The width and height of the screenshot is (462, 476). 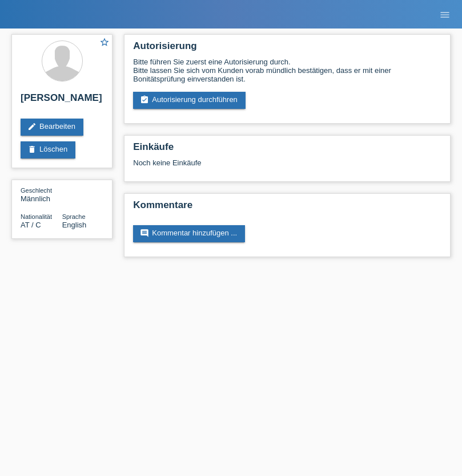 I want to click on i: edit, so click(x=32, y=126).